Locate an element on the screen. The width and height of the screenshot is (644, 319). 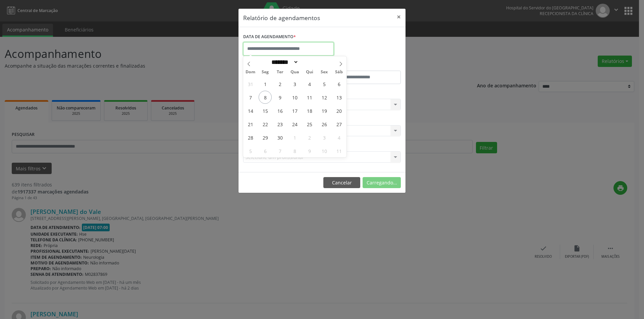
span: Qui is located at coordinates (310, 72).